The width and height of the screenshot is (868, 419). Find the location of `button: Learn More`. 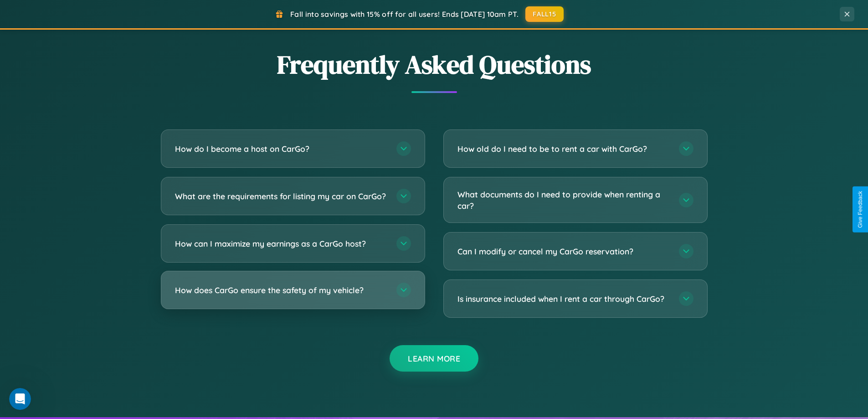

button: Learn More is located at coordinates (434, 358).